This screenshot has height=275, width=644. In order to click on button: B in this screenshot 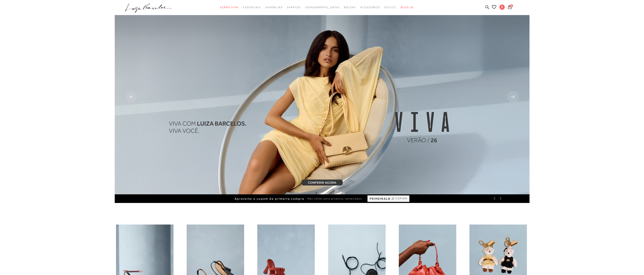, I will do `click(502, 8)`.